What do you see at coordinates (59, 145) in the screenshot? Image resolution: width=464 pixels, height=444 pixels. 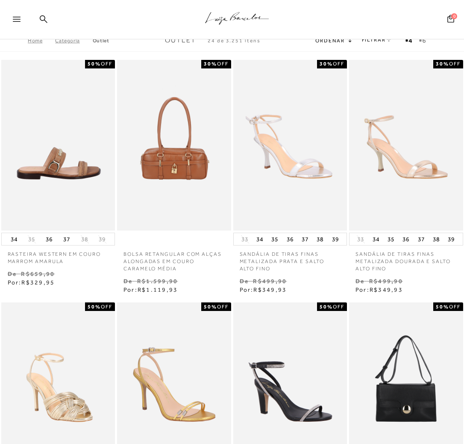 I see `img: RASTEIRA WESTERN EM COURO MARROM AMARULA` at bounding box center [59, 145].